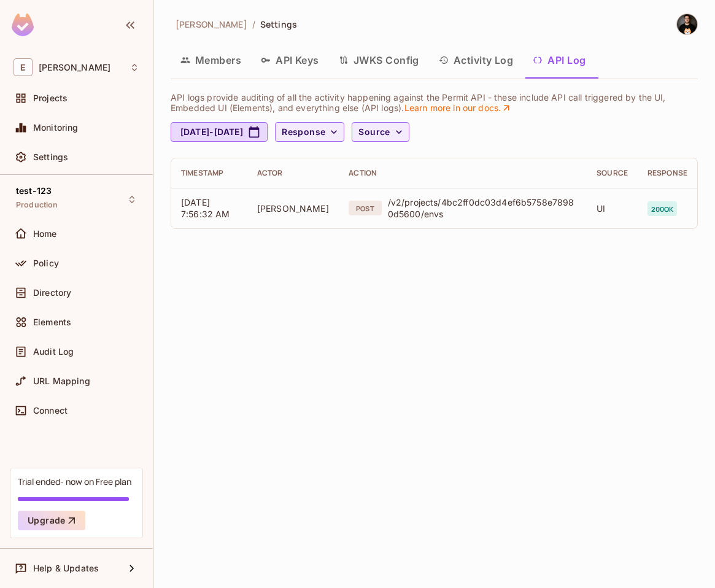  Describe the element at coordinates (428, 103) in the screenshot. I see `p: API logs provide auditing of all the activity happening against the Permit API - these include AP...` at that location.